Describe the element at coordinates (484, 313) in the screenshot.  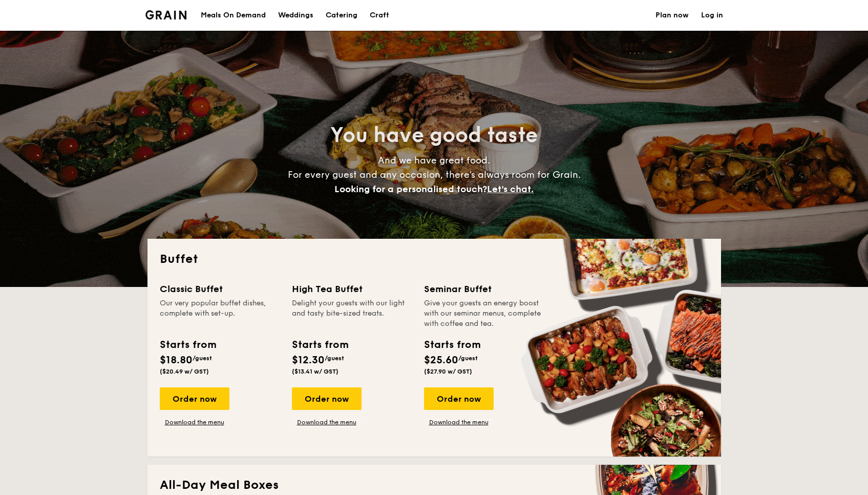
I see `div: Give your guests an energy boost with our seminar menus, complete with coffee and tea.` at that location.